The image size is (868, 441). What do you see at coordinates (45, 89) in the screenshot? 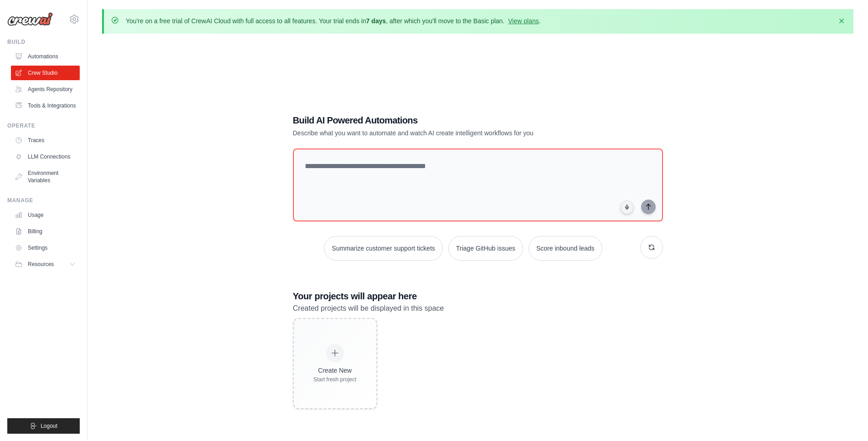
I see `a: Agents Repository` at bounding box center [45, 89].